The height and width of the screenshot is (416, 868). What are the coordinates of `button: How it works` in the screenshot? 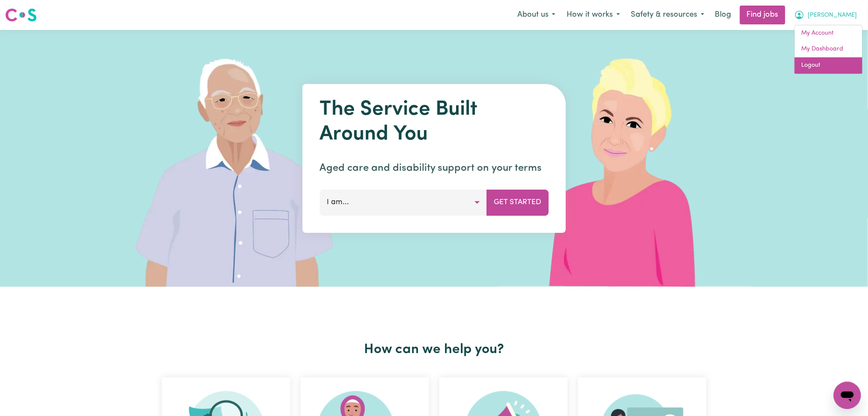 It's located at (593, 15).